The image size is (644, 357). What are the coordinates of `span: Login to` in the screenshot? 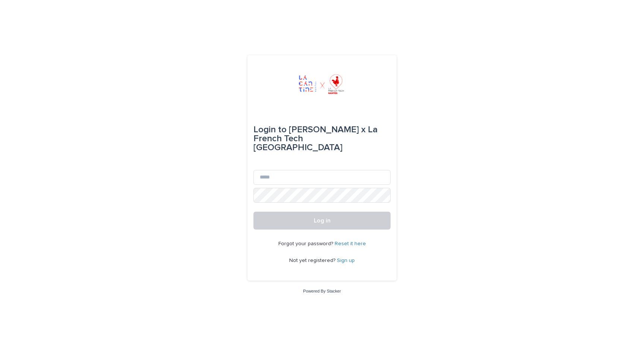 It's located at (270, 130).